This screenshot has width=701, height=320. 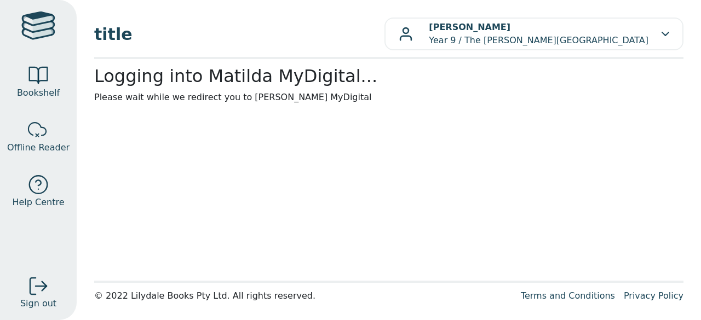 What do you see at coordinates (38, 148) in the screenshot?
I see `span: Offline Reader` at bounding box center [38, 148].